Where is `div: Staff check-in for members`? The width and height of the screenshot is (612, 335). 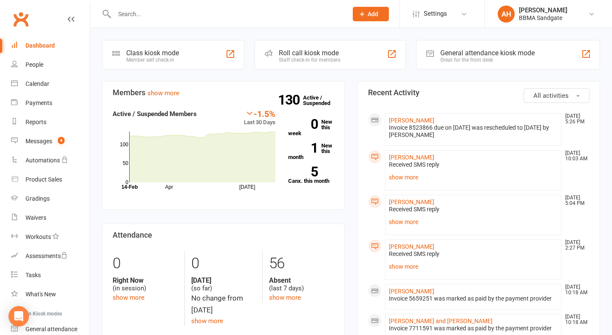
div: Staff check-in for members is located at coordinates (310, 60).